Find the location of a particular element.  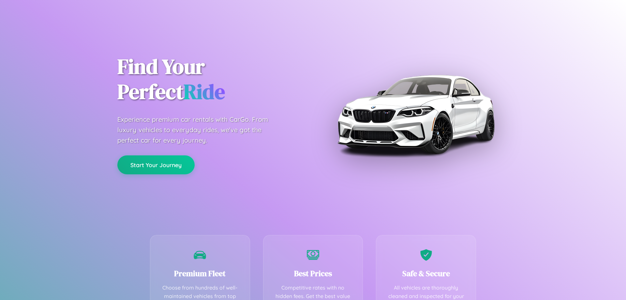

span: Ride is located at coordinates (204, 91).